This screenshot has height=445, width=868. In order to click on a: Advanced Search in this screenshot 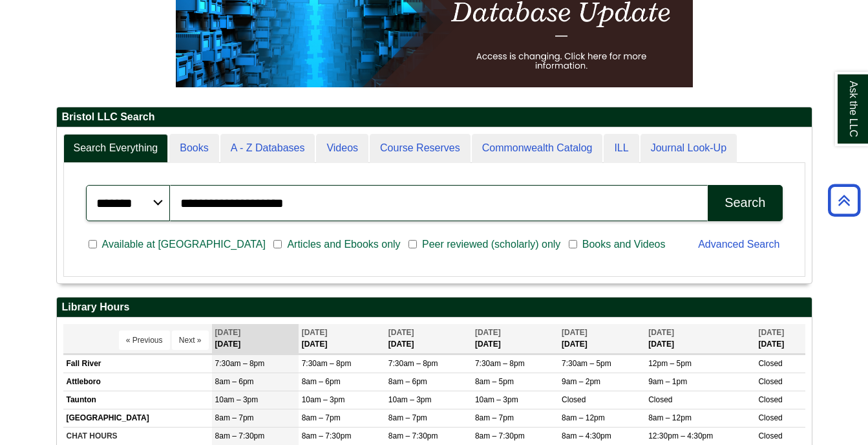, I will do `click(739, 243)`.